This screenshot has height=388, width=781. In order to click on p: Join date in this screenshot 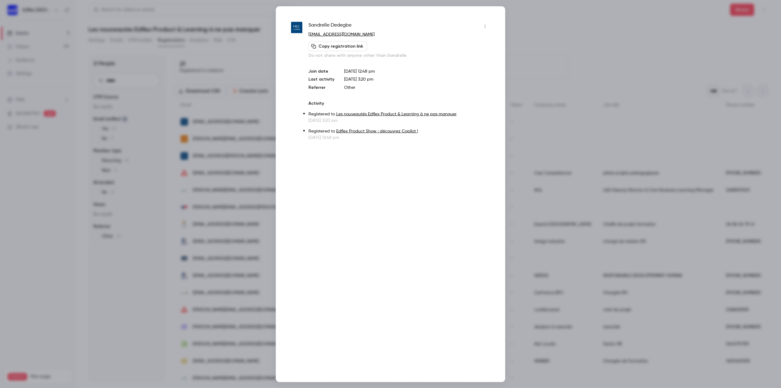, I will do `click(321, 71)`.